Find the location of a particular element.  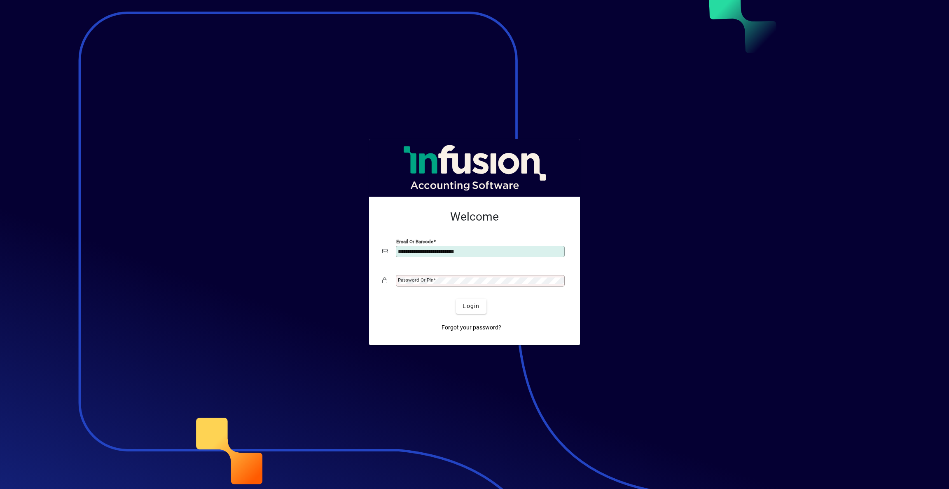

span: Login is located at coordinates (471, 306).